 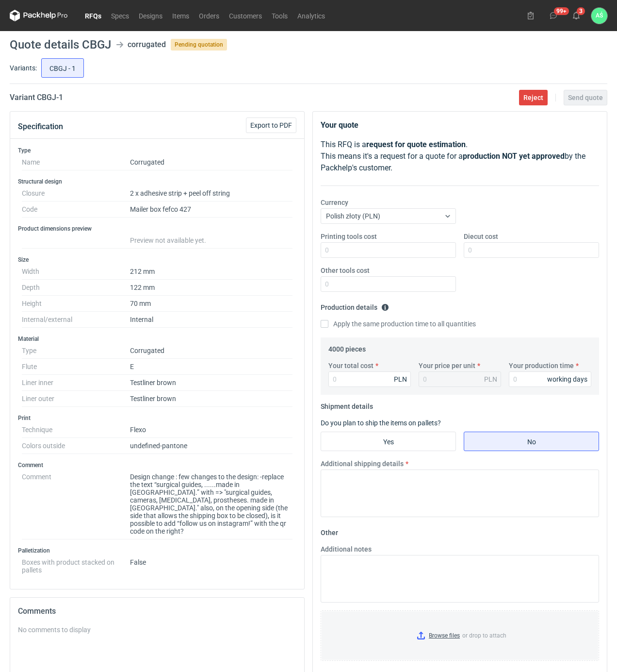 I want to click on dd: Internal, so click(x=211, y=320).